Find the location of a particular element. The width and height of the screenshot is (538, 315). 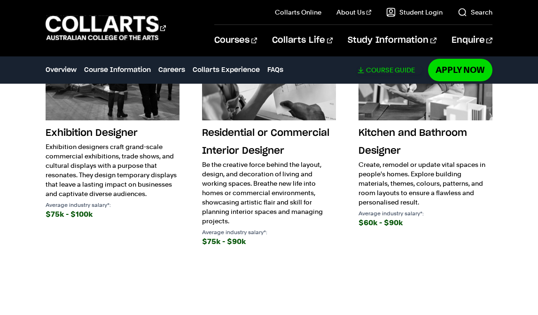

a: Collarts Experience is located at coordinates (226, 70).